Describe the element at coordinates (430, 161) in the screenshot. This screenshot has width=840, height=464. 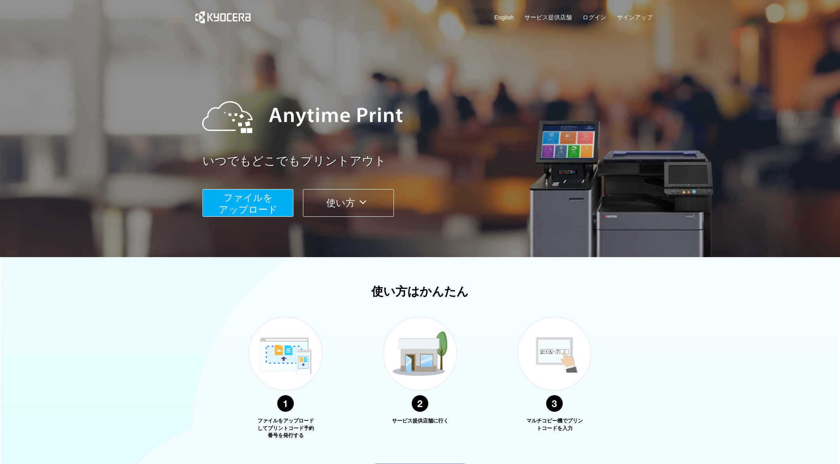
I see `a: いつでもどこでもプリントアウト` at that location.